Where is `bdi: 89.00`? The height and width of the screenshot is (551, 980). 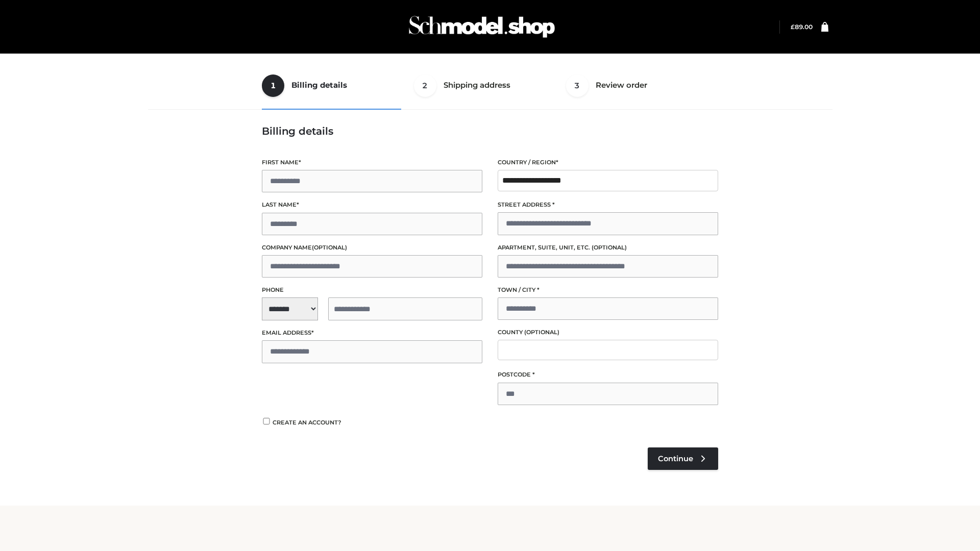
bdi: 89.00 is located at coordinates (802, 27).